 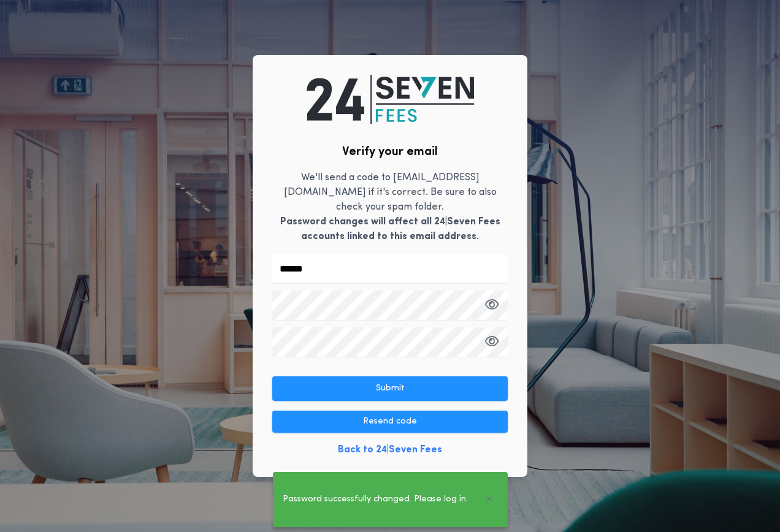 I want to click on h2: Verify your email, so click(x=390, y=152).